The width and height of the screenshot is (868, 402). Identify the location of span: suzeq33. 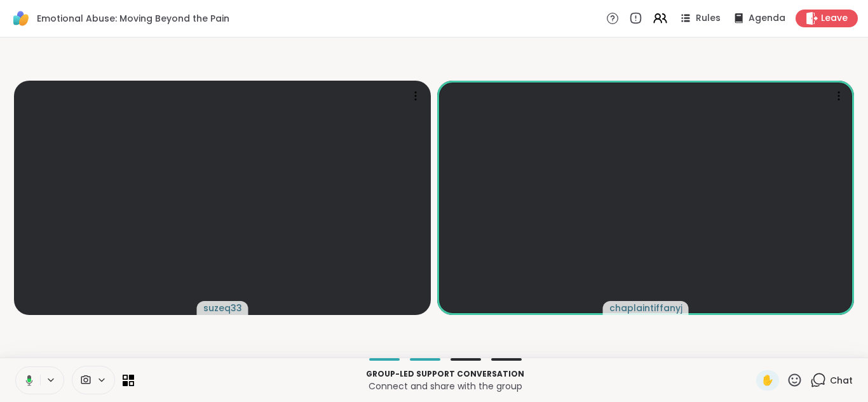
(223, 308).